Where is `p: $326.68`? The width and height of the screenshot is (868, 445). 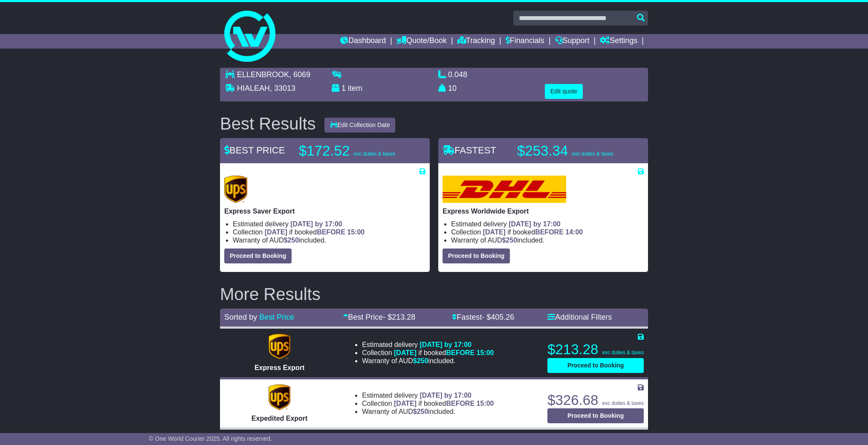
p: $326.68 is located at coordinates (596, 400).